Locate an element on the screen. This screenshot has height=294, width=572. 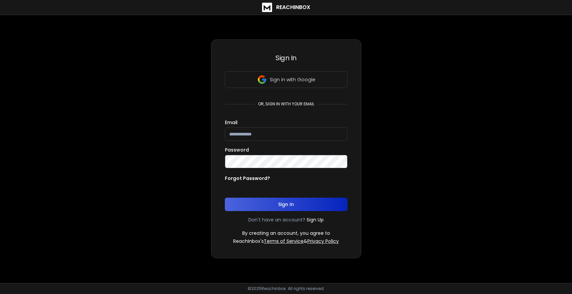
p: Forgot Password? is located at coordinates (247, 178).